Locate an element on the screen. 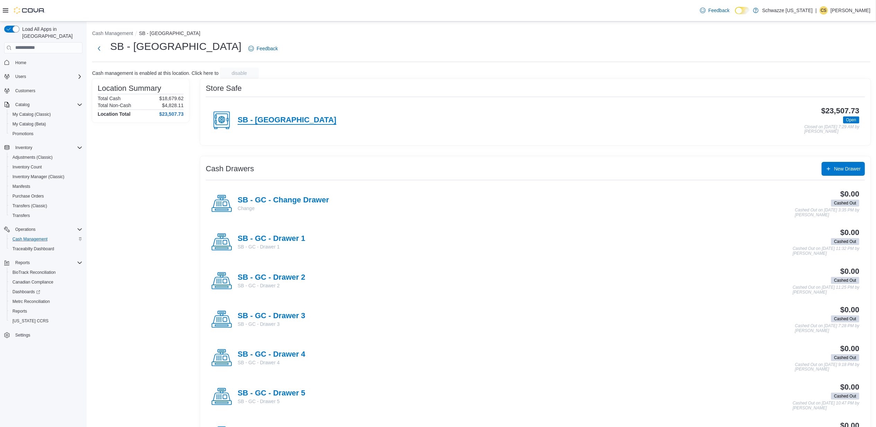 This screenshot has width=876, height=427. button: Inventory Count is located at coordinates (46, 167).